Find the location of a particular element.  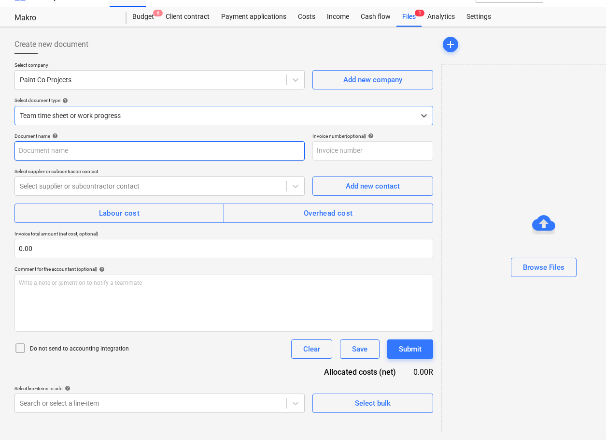

div: Analytics is located at coordinates (441, 17).